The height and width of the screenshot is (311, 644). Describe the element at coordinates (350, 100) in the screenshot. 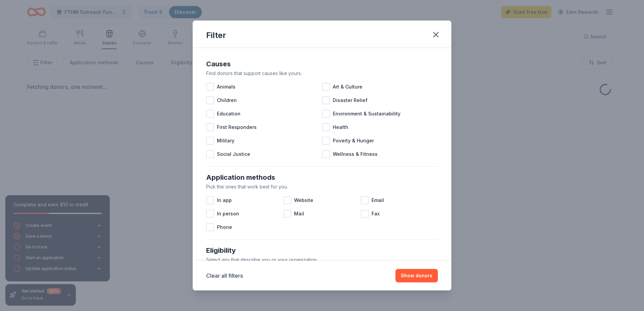

I see `span: Disaster Relief` at that location.